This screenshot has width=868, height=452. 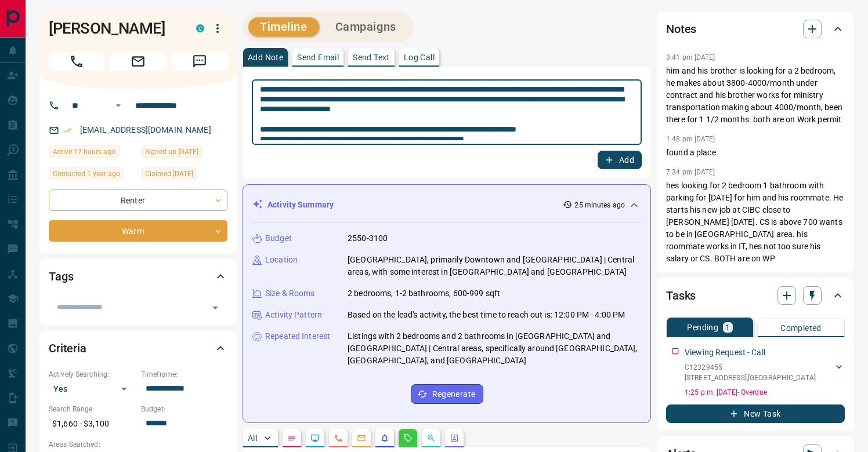 What do you see at coordinates (431, 438) in the screenshot?
I see `svg: Opportunities` at bounding box center [431, 438].